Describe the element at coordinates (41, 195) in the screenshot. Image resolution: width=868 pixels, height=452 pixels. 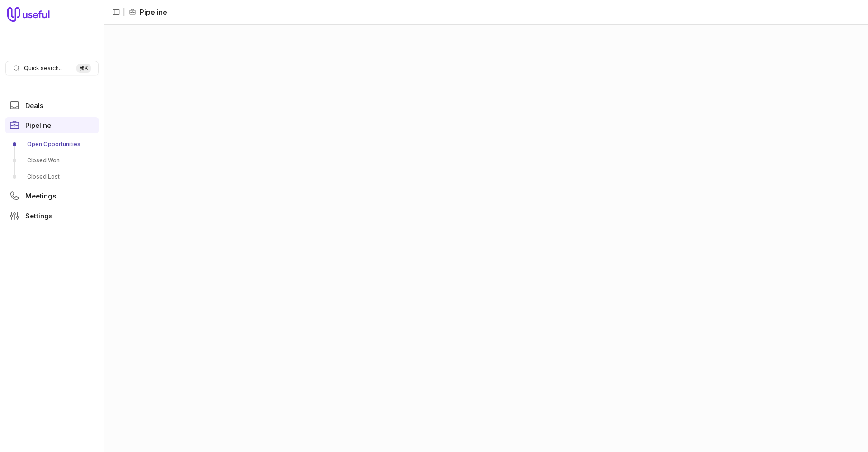
I see `span: Meetings` at that location.